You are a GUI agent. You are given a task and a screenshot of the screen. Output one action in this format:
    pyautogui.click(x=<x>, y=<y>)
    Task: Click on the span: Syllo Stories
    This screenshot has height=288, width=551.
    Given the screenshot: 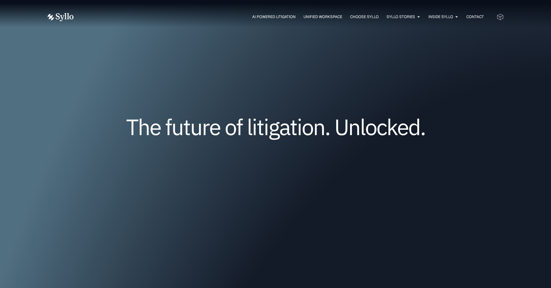 What is the action you would take?
    pyautogui.click(x=401, y=17)
    